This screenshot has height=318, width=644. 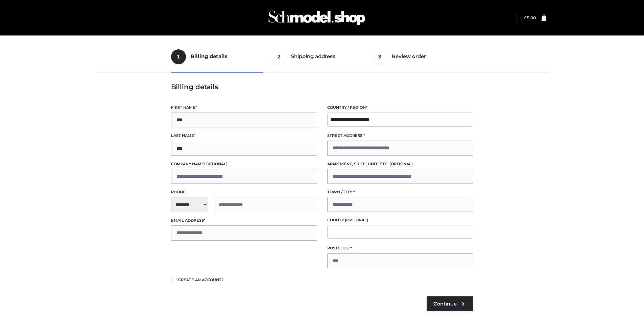 I want to click on a: £5.00, so click(x=530, y=18).